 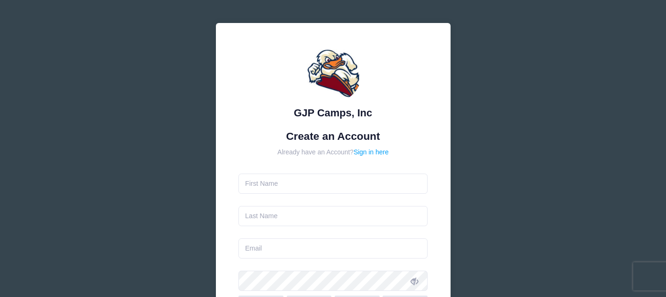 What do you see at coordinates (333, 216) in the screenshot?
I see `input: Last Name` at bounding box center [333, 216].